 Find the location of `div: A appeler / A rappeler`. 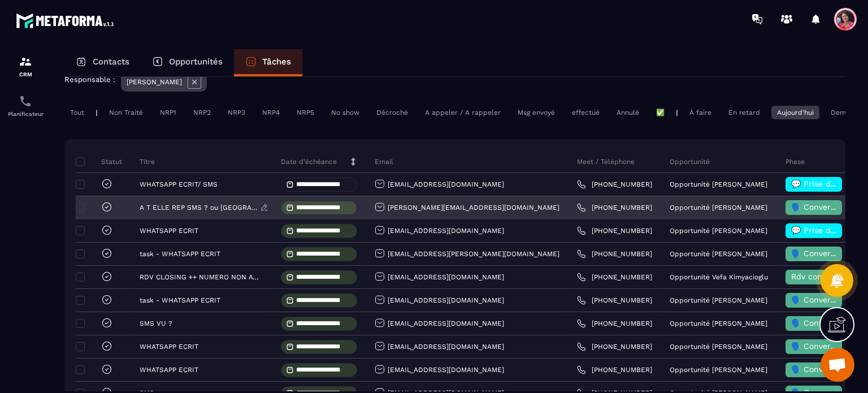

div: A appeler / A rappeler is located at coordinates (463, 112).